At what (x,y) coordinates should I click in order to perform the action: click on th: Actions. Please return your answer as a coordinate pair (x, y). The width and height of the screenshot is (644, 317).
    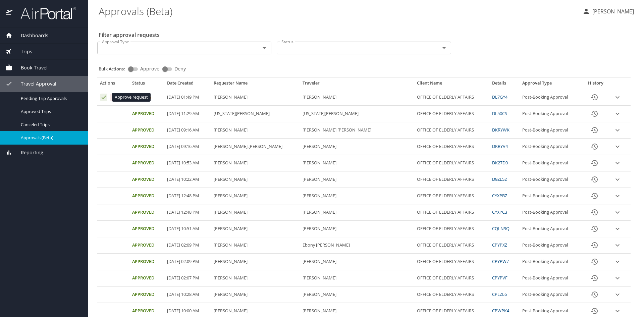
    Looking at the image, I should click on (113, 85).